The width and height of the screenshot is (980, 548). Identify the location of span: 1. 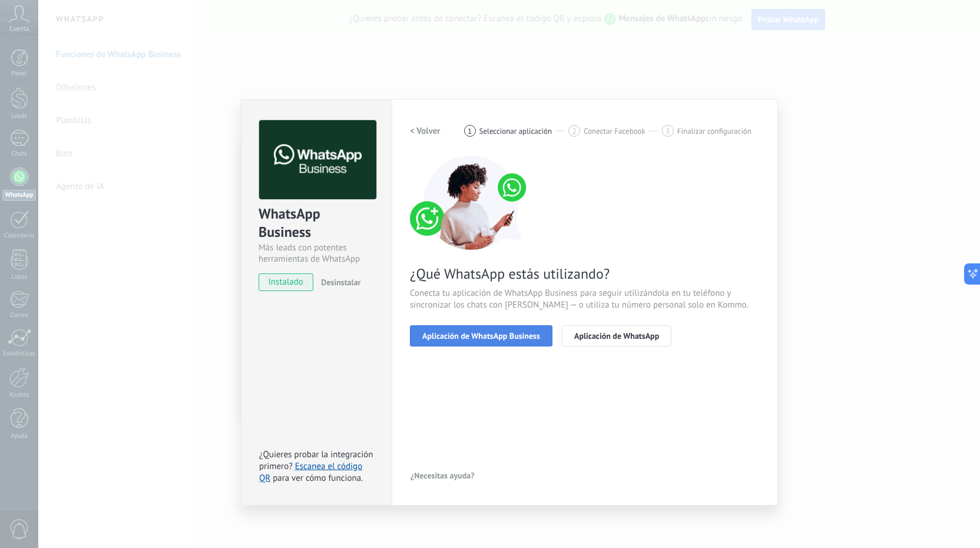
(469, 131).